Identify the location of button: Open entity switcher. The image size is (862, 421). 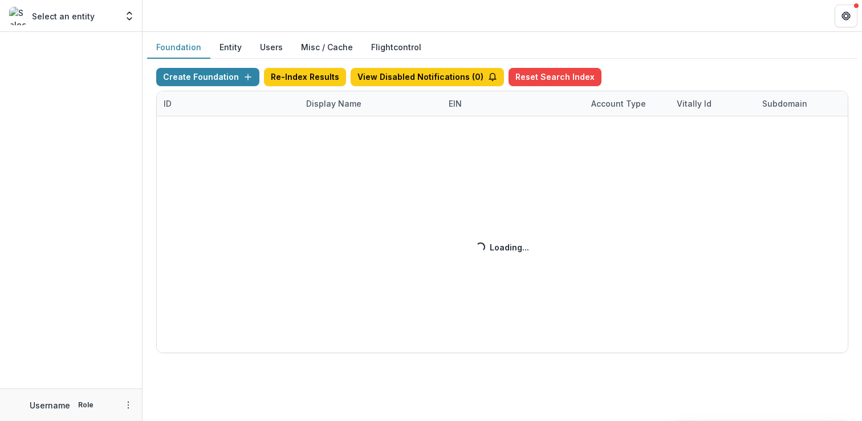
(129, 16).